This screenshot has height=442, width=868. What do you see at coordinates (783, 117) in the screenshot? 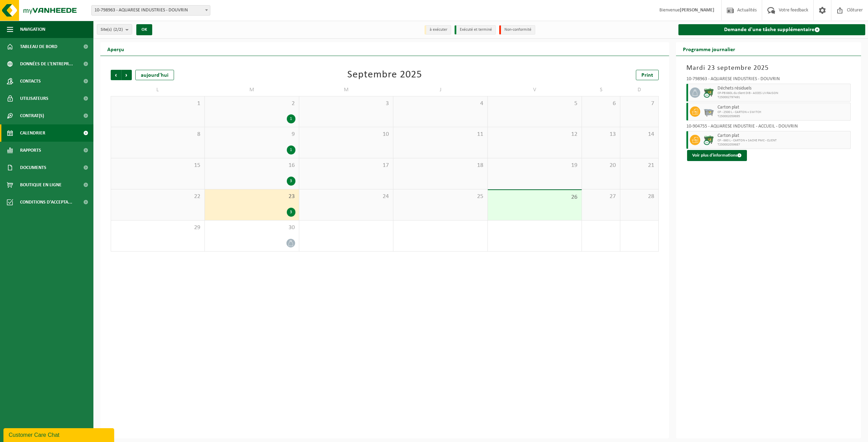
I see `span: T250002059695` at bounding box center [783, 117].